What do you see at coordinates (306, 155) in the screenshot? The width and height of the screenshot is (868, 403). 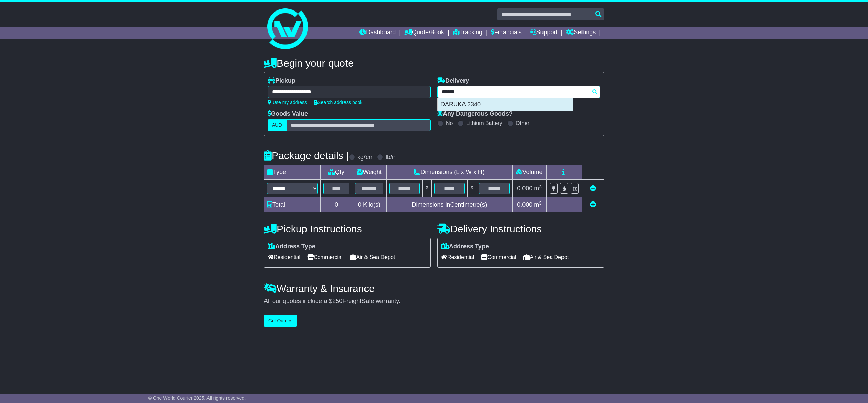 I see `h4: Package details |` at bounding box center [306, 155].